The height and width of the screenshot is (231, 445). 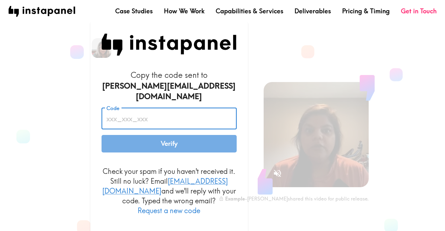 I want to click on button: Request a new code, so click(x=169, y=210).